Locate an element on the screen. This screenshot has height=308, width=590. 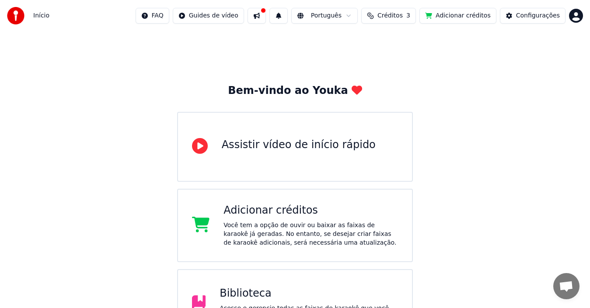
div: Adicionar créditos is located at coordinates (311, 211).